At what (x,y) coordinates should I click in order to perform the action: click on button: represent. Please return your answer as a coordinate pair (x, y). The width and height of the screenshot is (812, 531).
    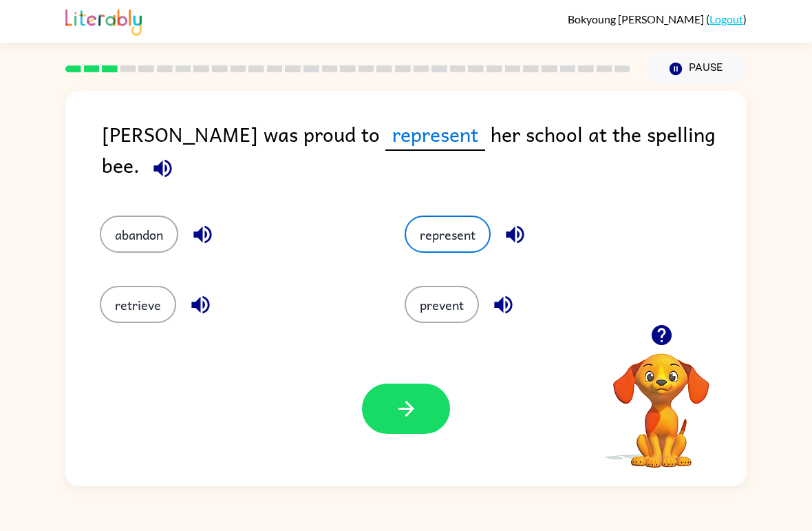
    Looking at the image, I should click on (448, 235).